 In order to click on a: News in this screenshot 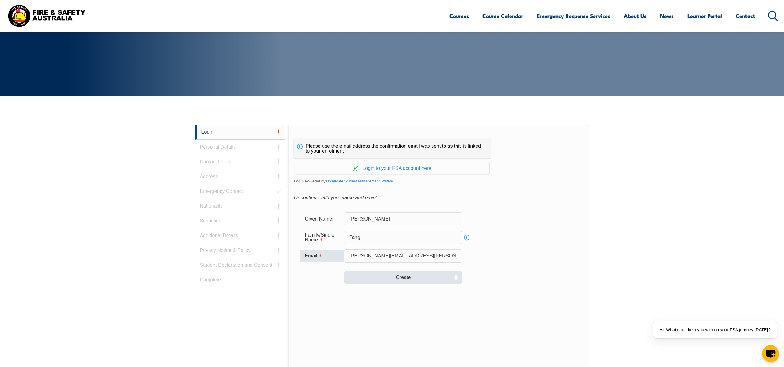, I will do `click(667, 16)`.